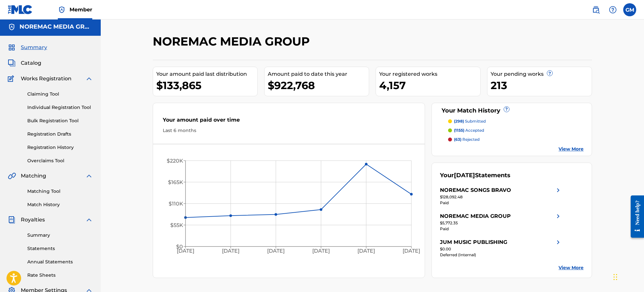 The height and width of the screenshot is (292, 644). What do you see at coordinates (12, 27) in the screenshot?
I see `img: Accounts` at bounding box center [12, 27].